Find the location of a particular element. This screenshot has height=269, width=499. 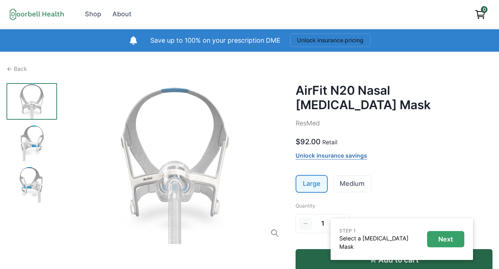

span: 0 is located at coordinates (484, 9).